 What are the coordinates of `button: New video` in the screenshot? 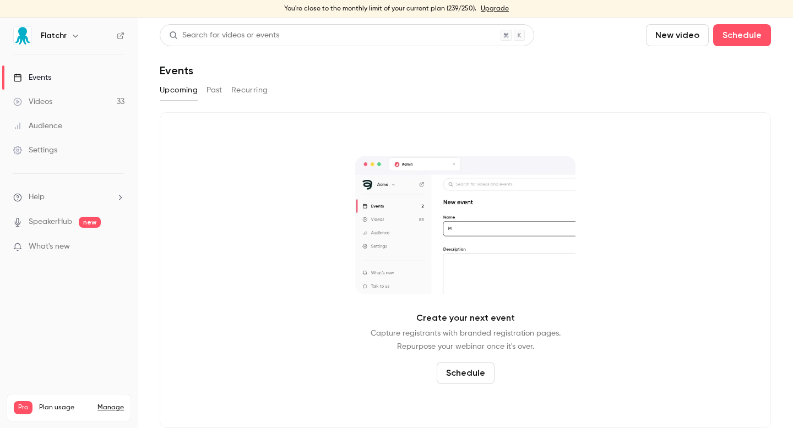 It's located at (677, 35).